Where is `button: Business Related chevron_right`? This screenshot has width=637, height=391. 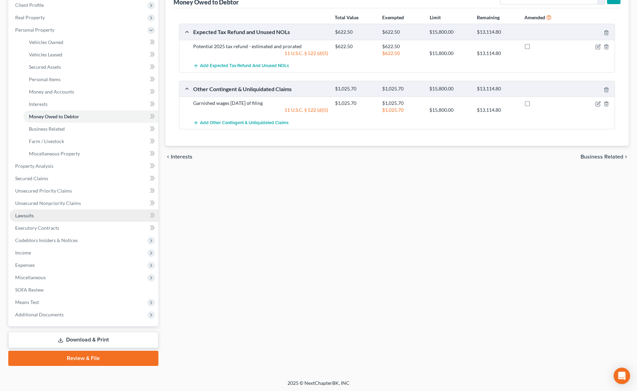
button: Business Related chevron_right is located at coordinates (604, 157).